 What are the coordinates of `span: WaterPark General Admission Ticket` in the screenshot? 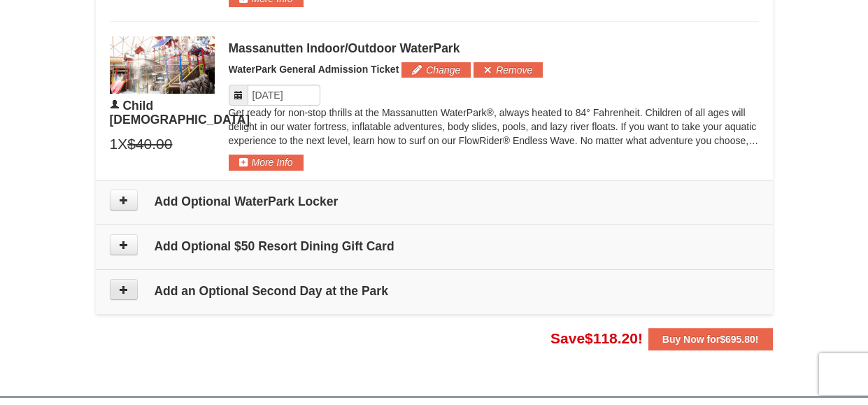 It's located at (314, 69).